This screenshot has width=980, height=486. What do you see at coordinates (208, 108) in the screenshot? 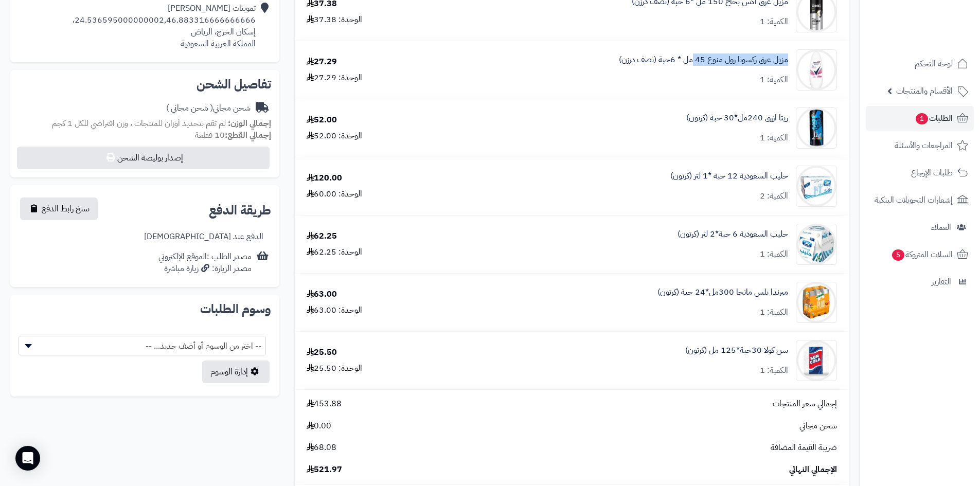
I see `div: شحن مجاني` at bounding box center [208, 108].